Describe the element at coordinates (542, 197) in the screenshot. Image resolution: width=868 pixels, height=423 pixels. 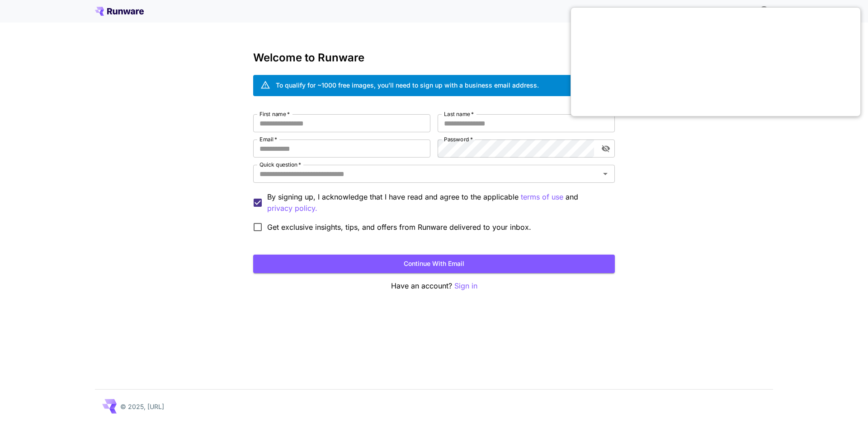
I see `button: By signing up, I acknowledge that I have read and agree to the applicable and privacy policy.` at that location.